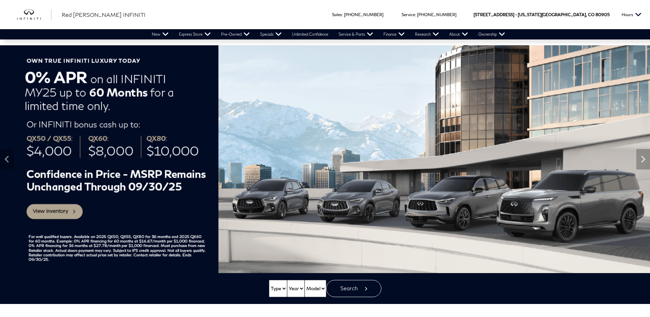 The image size is (650, 317). Describe the element at coordinates (278, 288) in the screenshot. I see `select: Vehicle Type` at that location.